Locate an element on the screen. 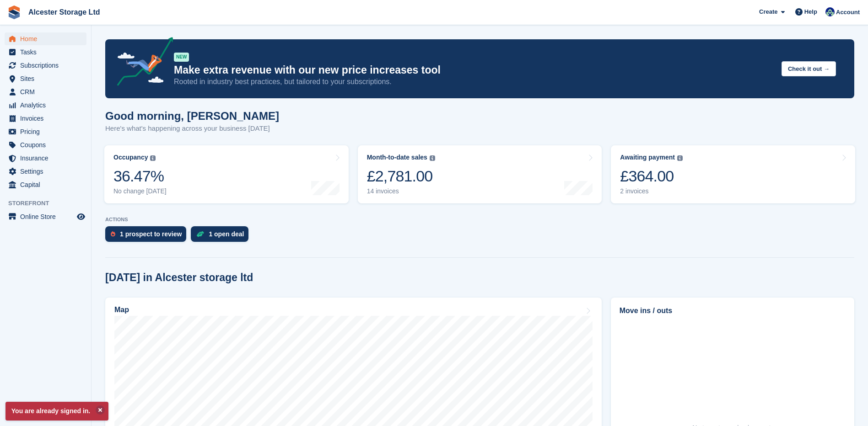 This screenshot has height=426, width=868. h2: Move ins / outs is located at coordinates (732, 311).